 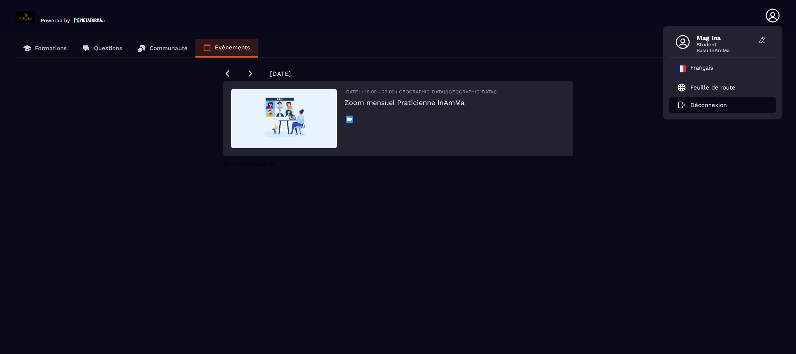 What do you see at coordinates (232, 47) in the screenshot?
I see `p: Événements` at bounding box center [232, 47].